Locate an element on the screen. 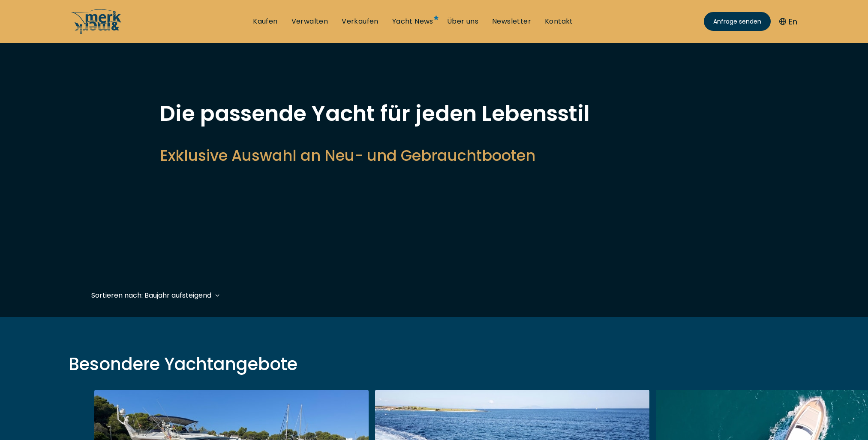 Image resolution: width=868 pixels, height=440 pixels. button: En is located at coordinates (788, 22).